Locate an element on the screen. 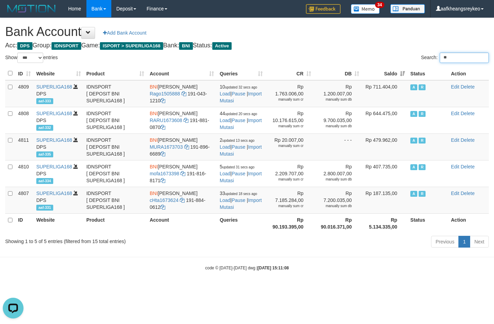 The image size is (494, 324). span: aaf-334 is located at coordinates (45, 181).